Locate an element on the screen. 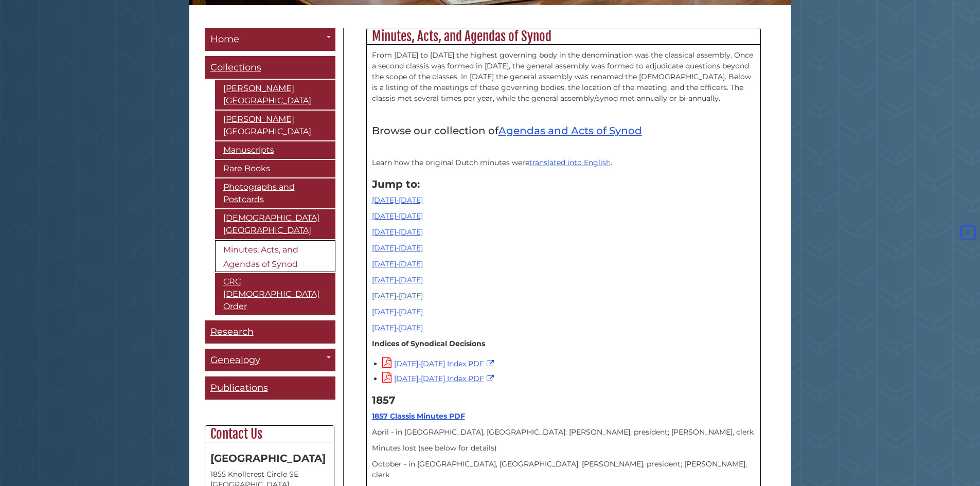 Image resolution: width=980 pixels, height=486 pixels. span: Genealogy is located at coordinates (235, 360).